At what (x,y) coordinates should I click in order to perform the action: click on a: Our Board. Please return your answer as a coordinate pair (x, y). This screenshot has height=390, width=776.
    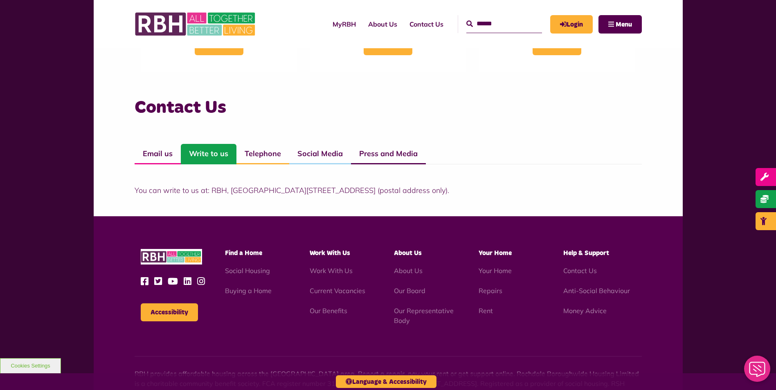
    Looking at the image, I should click on (410, 291).